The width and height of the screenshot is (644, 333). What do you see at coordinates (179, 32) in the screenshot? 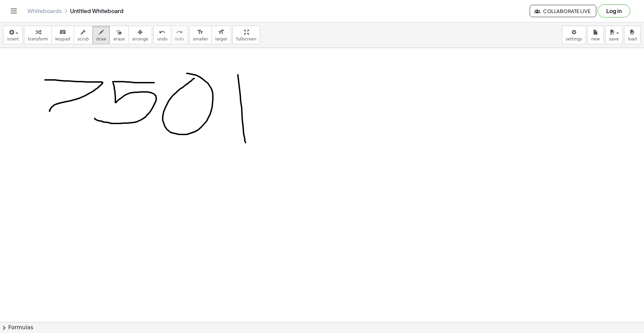
I see `i: redo` at bounding box center [179, 32].